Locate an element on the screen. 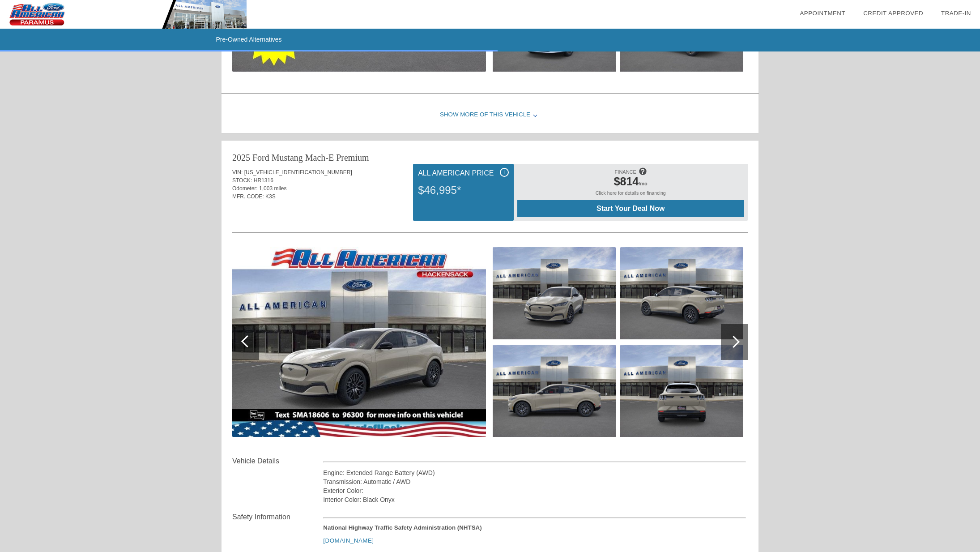 This screenshot has width=980, height=552. img: 5.jpg is located at coordinates (681, 390).